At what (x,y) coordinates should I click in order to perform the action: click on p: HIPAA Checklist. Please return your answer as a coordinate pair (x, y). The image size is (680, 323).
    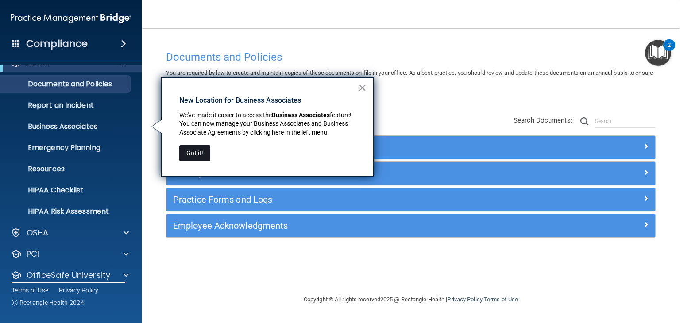
    Looking at the image, I should click on (66, 190).